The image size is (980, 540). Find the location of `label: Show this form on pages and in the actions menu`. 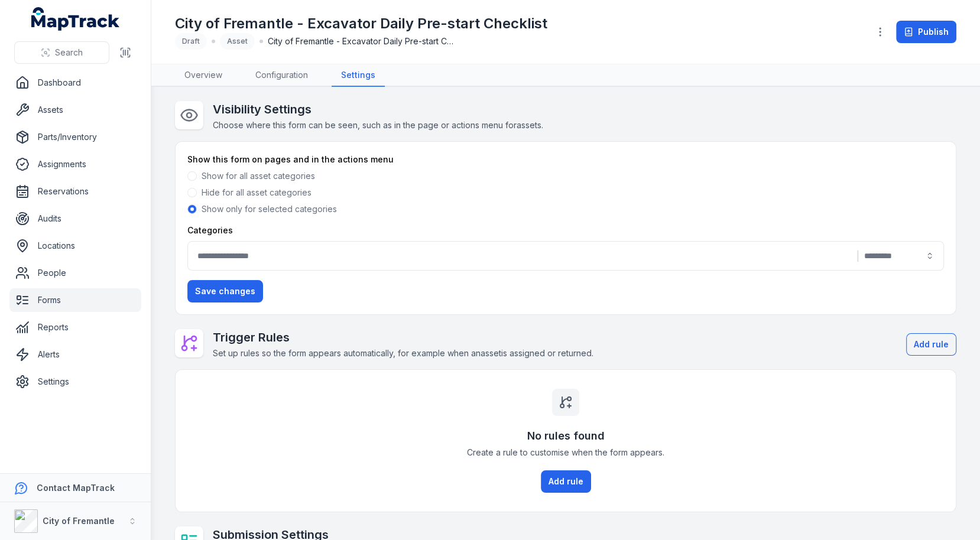

label: Show this form on pages and in the actions menu is located at coordinates (291, 160).